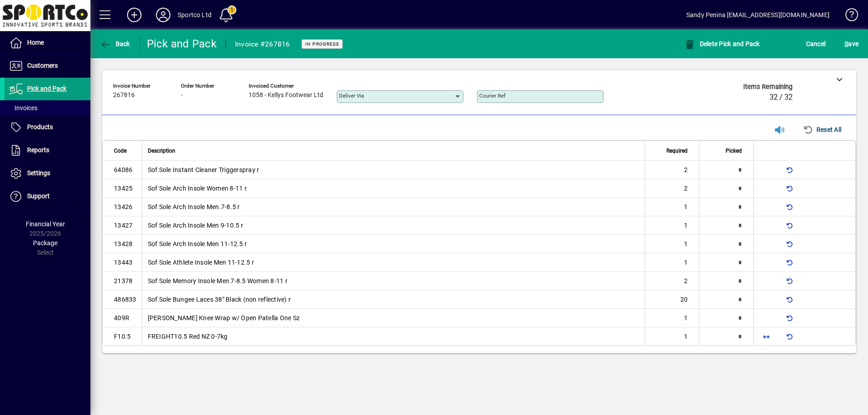 This screenshot has height=415, width=868. I want to click on span: ave, so click(851, 44).